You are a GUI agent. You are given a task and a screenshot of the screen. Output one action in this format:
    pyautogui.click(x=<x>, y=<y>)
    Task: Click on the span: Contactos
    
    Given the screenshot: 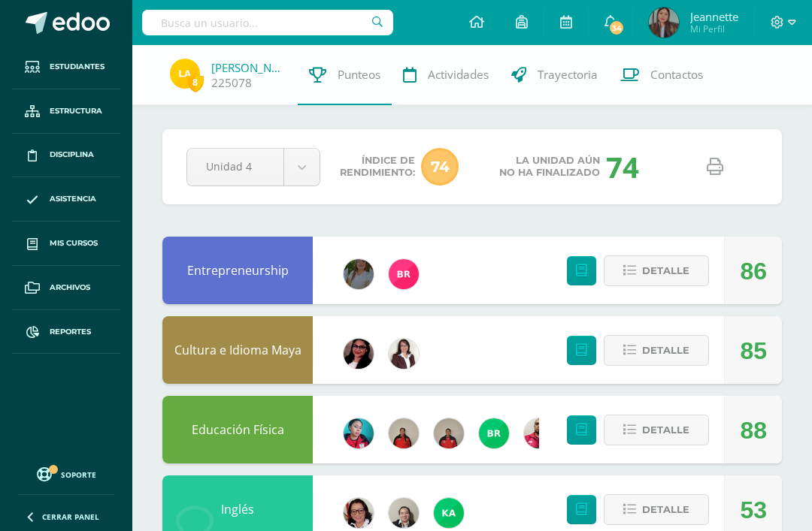 What is the action you would take?
    pyautogui.click(x=677, y=75)
    